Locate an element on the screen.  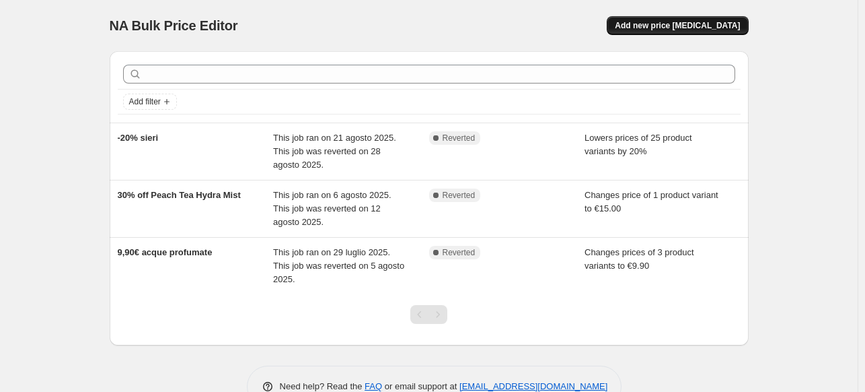
span: Changes prices of 3 product variants to €9.90 is located at coordinates (639, 258).